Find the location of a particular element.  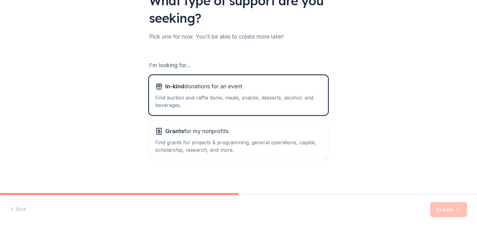

div: Find grants for projects & programming, general operations, capital, scholarship, research, and m... is located at coordinates (239, 146).